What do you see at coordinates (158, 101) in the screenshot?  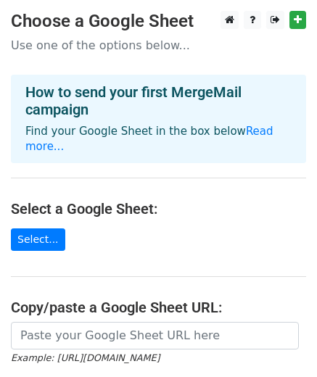 I see `h4: How to send your first MergeMail campaign` at bounding box center [158, 101].